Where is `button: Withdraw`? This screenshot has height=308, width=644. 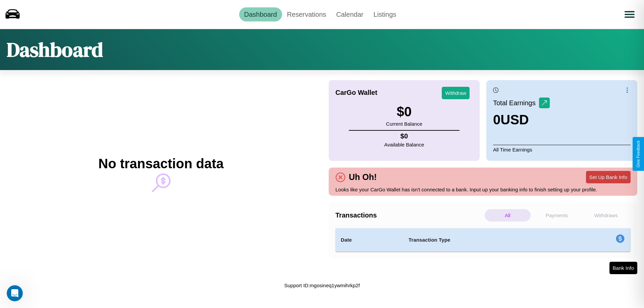
button: Withdraw is located at coordinates (456, 93).